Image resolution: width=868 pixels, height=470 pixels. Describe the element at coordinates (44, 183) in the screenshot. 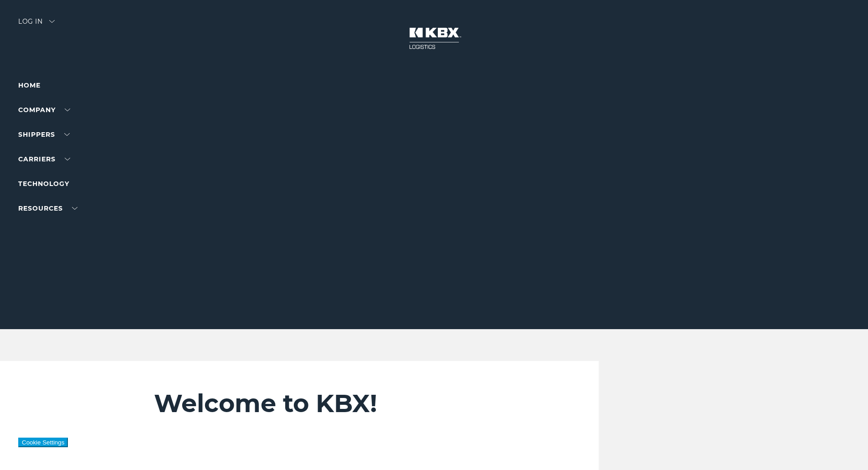

I see `a: Technology` at that location.